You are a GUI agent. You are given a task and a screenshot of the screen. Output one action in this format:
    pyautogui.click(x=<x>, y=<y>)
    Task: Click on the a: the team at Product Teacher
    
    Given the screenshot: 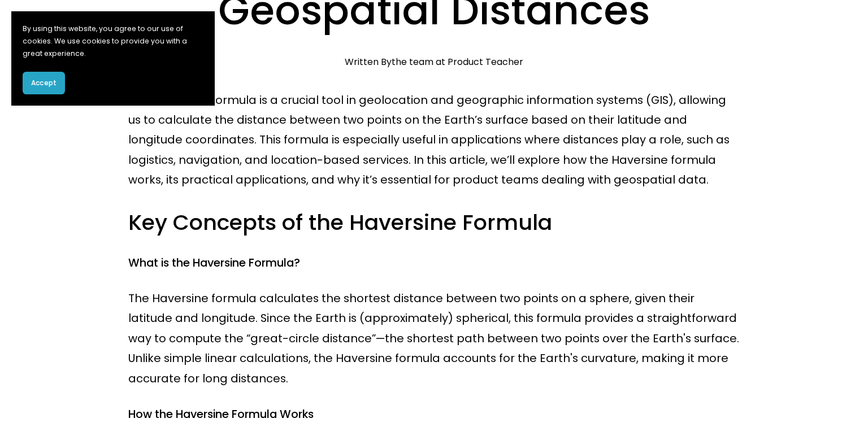 What is the action you would take?
    pyautogui.click(x=457, y=61)
    